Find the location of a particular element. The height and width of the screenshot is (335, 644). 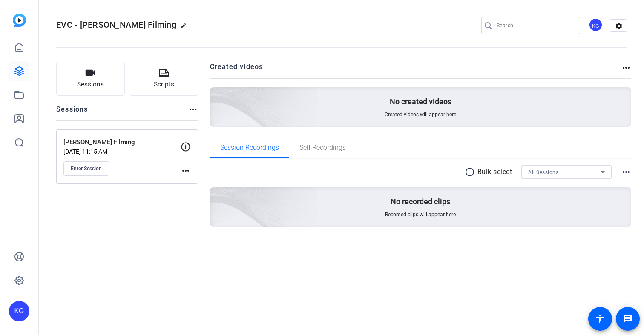

button: Enter Session is located at coordinates (86, 169).